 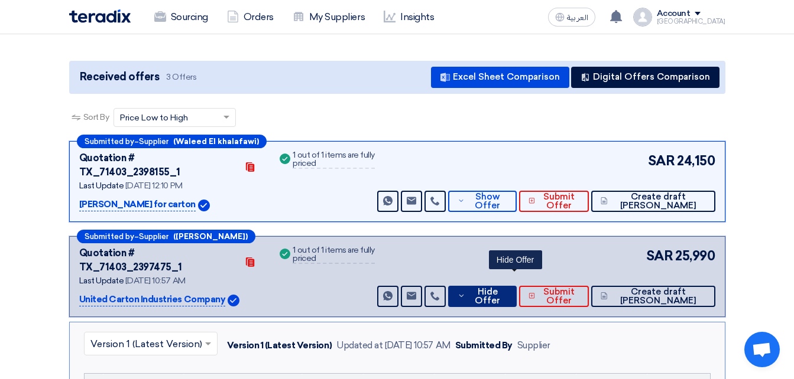 What do you see at coordinates (152, 300) in the screenshot?
I see `p: United Carton Industries Company` at bounding box center [152, 300].